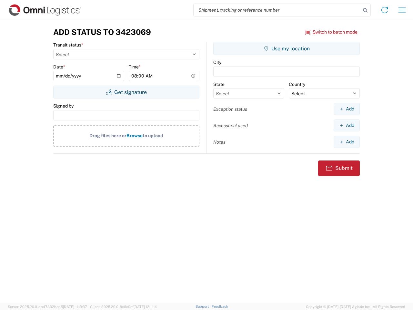 This screenshot has height=310, width=413. I want to click on button: Submit, so click(339, 168).